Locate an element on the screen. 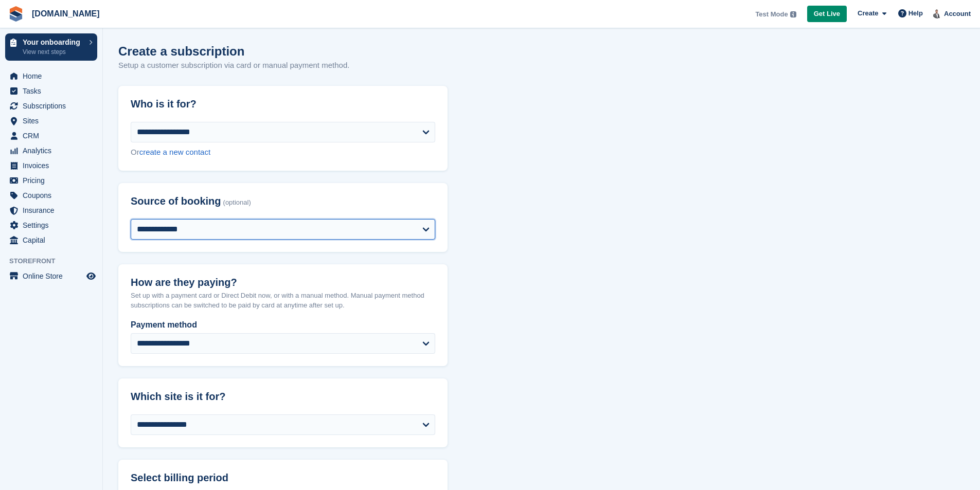  span: Get Live is located at coordinates (827, 14).